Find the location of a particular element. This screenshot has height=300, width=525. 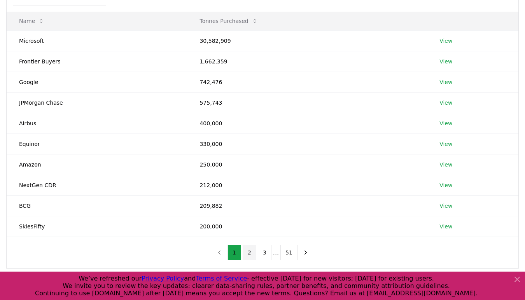

td: 742,476 is located at coordinates (307, 82).